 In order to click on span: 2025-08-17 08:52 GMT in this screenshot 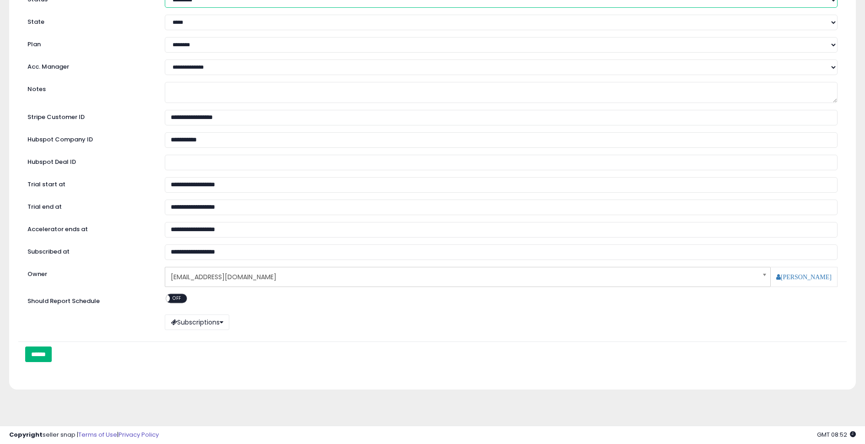, I will do `click(836, 434)`.